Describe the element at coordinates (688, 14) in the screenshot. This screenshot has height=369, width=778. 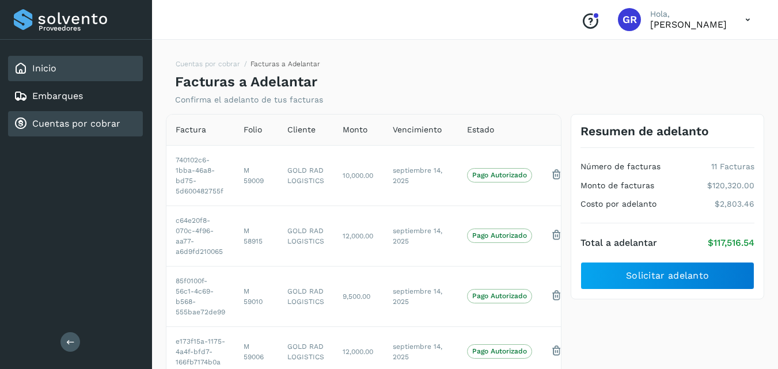
I see `p: Hola,` at that location.